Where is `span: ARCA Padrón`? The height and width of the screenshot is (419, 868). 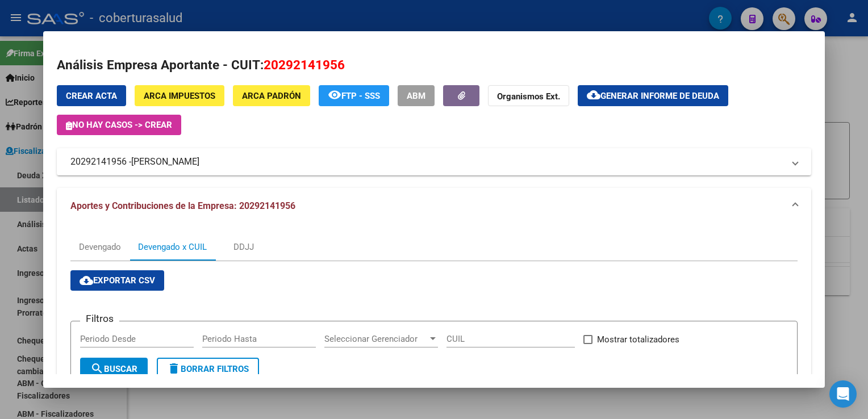
span: ARCA Padrón is located at coordinates (272, 96).